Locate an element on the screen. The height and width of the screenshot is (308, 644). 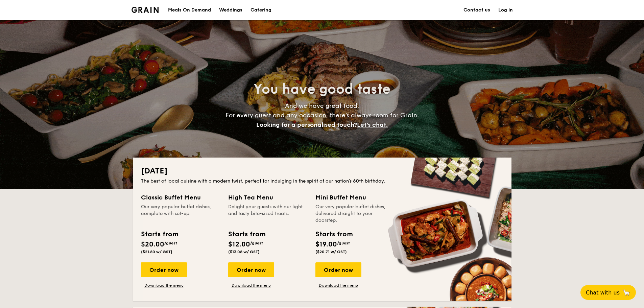
span: $12.00 is located at coordinates (239, 244).